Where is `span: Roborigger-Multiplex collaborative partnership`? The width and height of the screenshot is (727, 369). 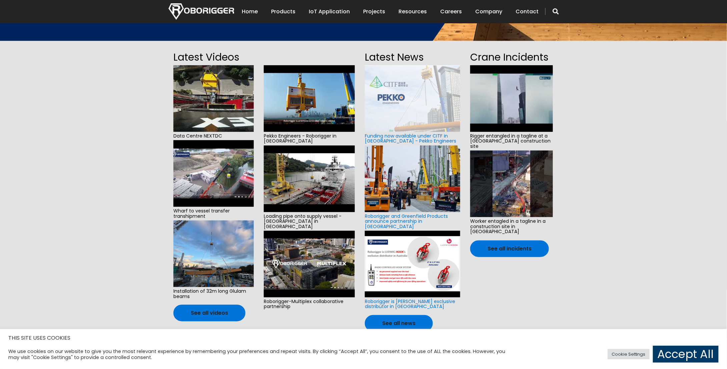 span: Roborigger-Multiplex collaborative partnership is located at coordinates (309, 304).